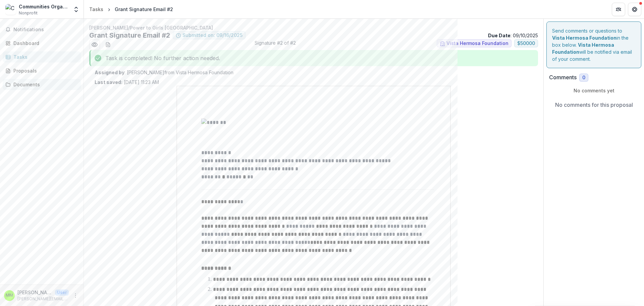 Image resolution: width=644 pixels, height=306 pixels. Describe the element at coordinates (41, 85) in the screenshot. I see `a: Documents` at that location.